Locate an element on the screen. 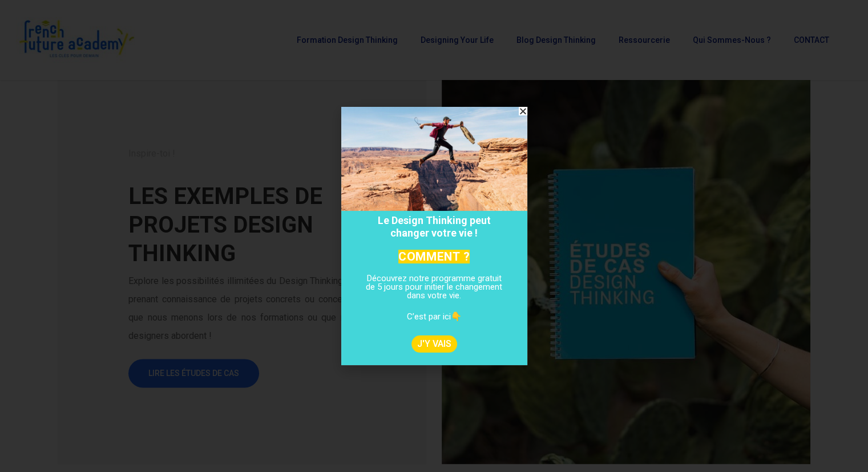 The width and height of the screenshot is (868, 472). p: Découvrez notre programme gratuit de 5 jours pour initier le changement dans votre vie. is located at coordinates (434, 294).